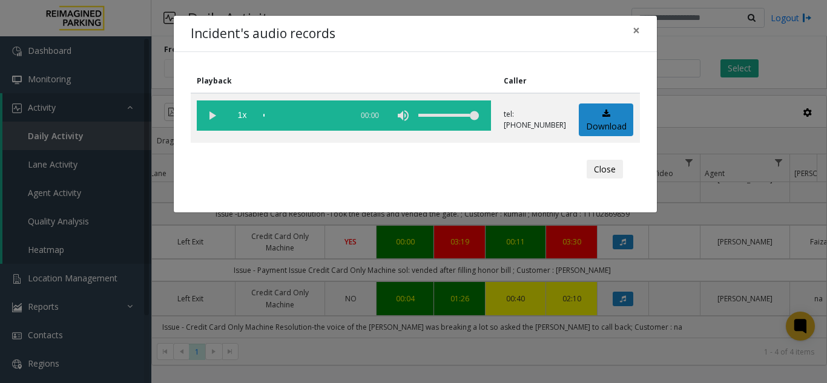 The height and width of the screenshot is (383, 827). Describe the element at coordinates (606, 120) in the screenshot. I see `a: Download` at that location.